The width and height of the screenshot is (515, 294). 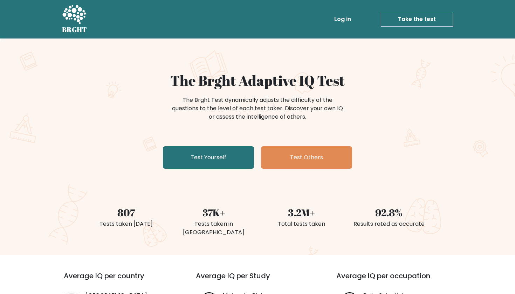 What do you see at coordinates (301, 213) in the screenshot?
I see `div: 3.2M+` at bounding box center [301, 213].